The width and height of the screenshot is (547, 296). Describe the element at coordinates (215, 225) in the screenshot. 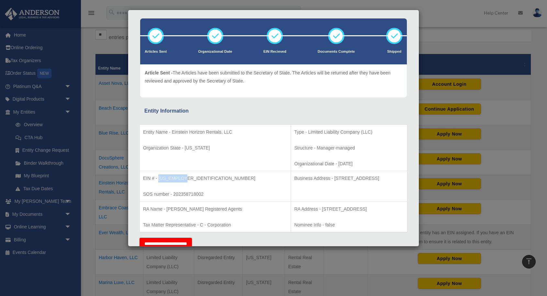

I see `p: Tax Matter Representative - C - Corporation` at that location.